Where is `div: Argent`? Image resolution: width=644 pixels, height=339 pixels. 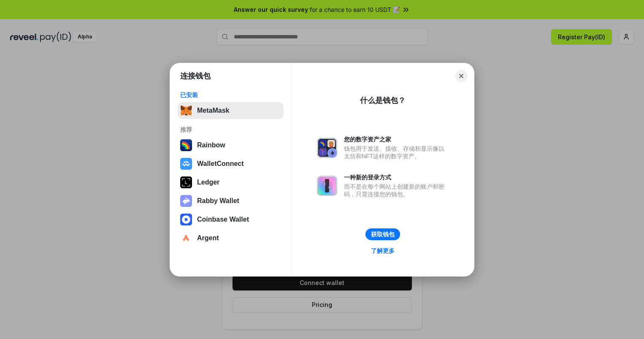
div: Argent is located at coordinates (208, 238).